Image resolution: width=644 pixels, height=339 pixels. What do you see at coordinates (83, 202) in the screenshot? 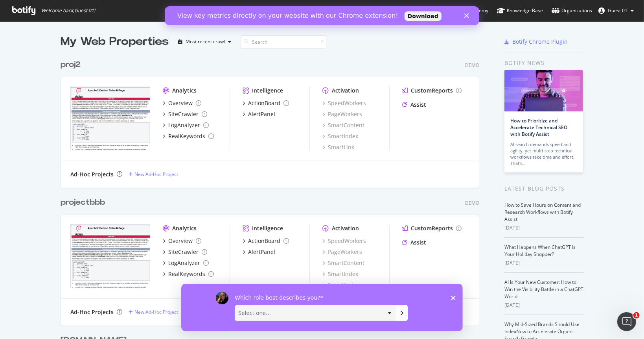
I see `div: projectbbb` at bounding box center [83, 202].